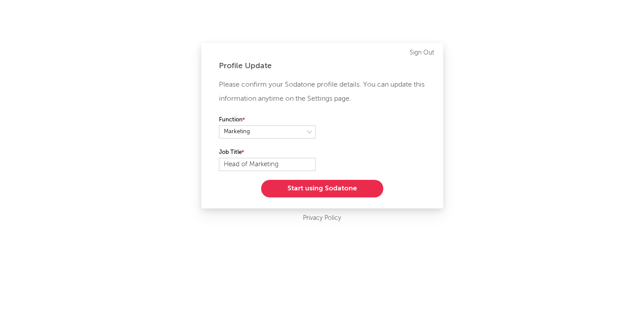  Describe the element at coordinates (267, 153) in the screenshot. I see `label: Job Title` at that location.